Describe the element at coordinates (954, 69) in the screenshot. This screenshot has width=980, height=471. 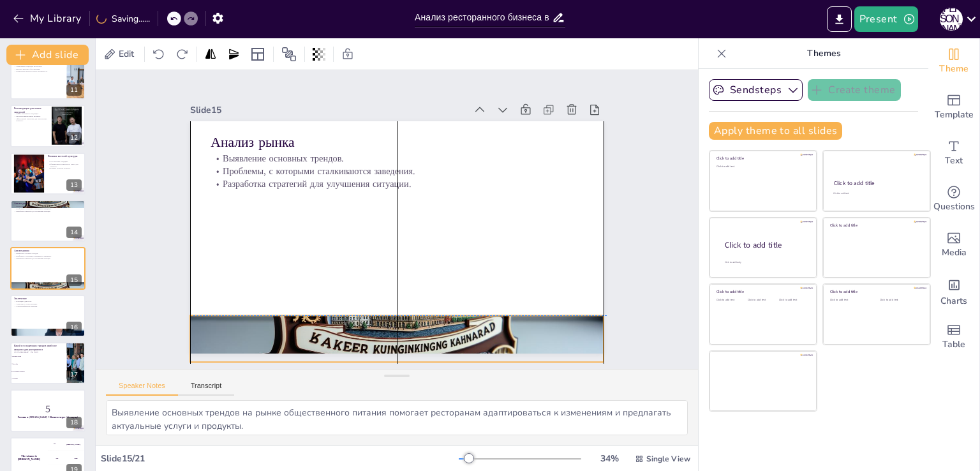
I see `span: Theme` at that location.